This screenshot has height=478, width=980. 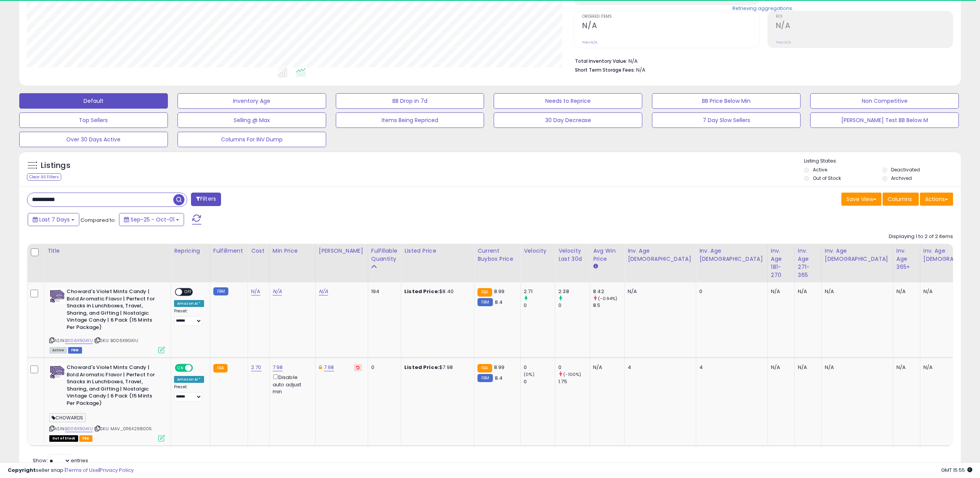 I want to click on button: Non Competitive, so click(x=884, y=101).